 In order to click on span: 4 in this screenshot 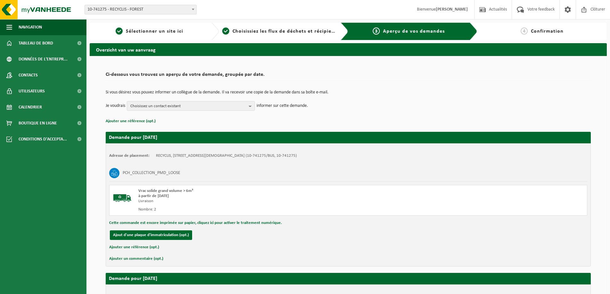, I will do `click(524, 31)`.